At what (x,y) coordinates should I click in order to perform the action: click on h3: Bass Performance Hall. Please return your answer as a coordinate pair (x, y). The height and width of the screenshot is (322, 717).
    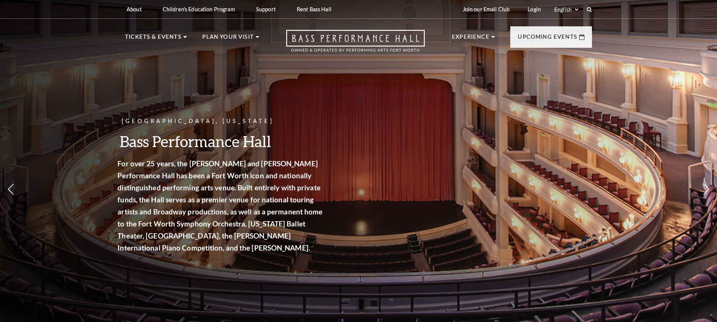
    Looking at the image, I should click on (225, 141).